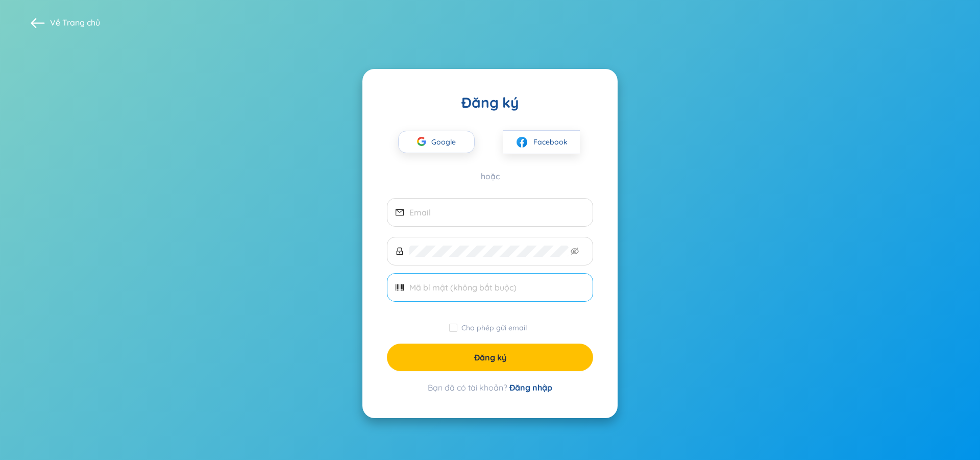 This screenshot has width=980, height=460. What do you see at coordinates (400, 212) in the screenshot?
I see `span: mail` at bounding box center [400, 212].